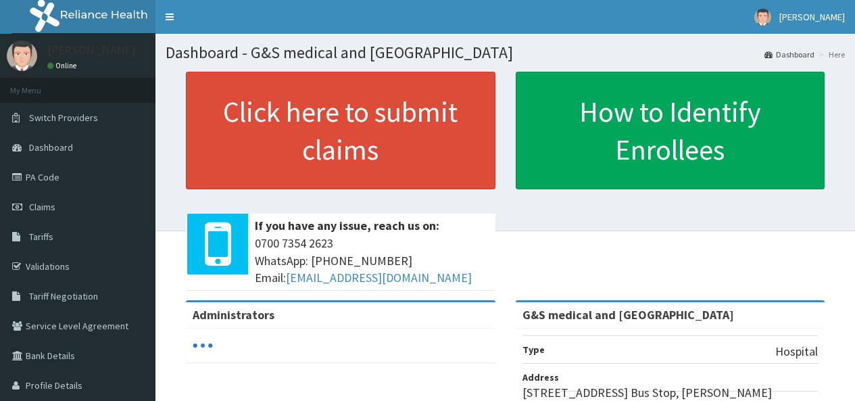 This screenshot has height=401, width=855. Describe the element at coordinates (789, 54) in the screenshot. I see `a: Dashboard` at that location.